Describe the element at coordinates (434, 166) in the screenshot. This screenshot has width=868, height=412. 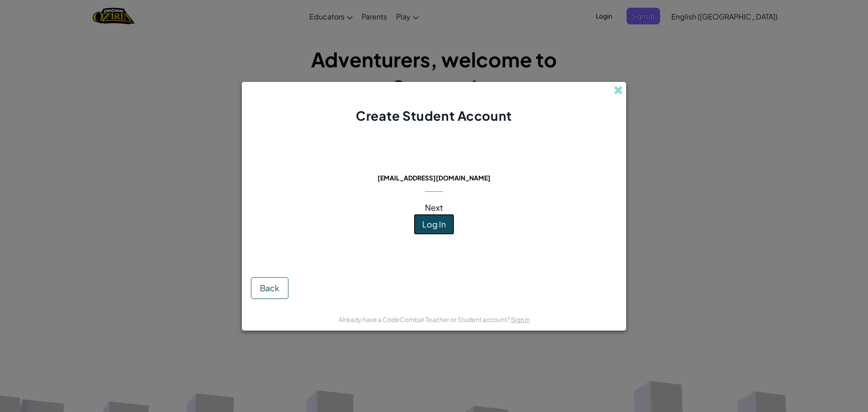
I see `span: This email is already in use:` at that location.